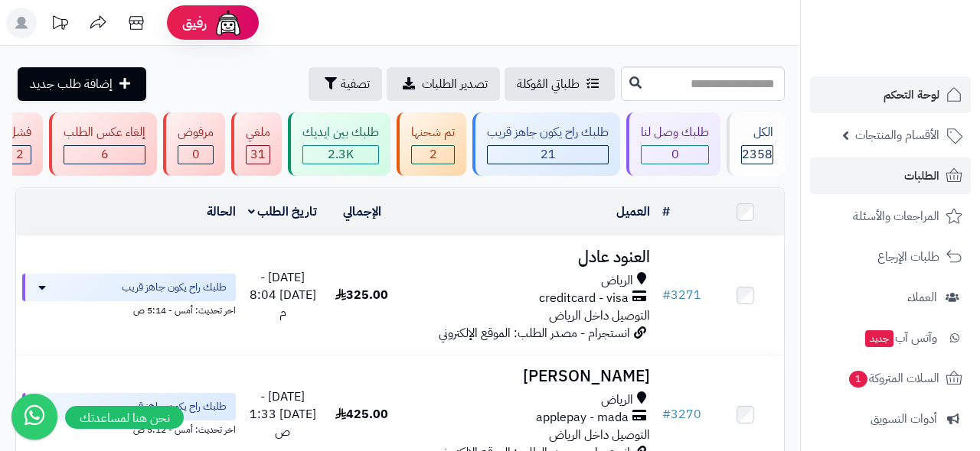 This screenshot has height=451, width=980. What do you see at coordinates (103, 144) in the screenshot?
I see `a: إلغاء عكس الطلب 6` at bounding box center [103, 144].